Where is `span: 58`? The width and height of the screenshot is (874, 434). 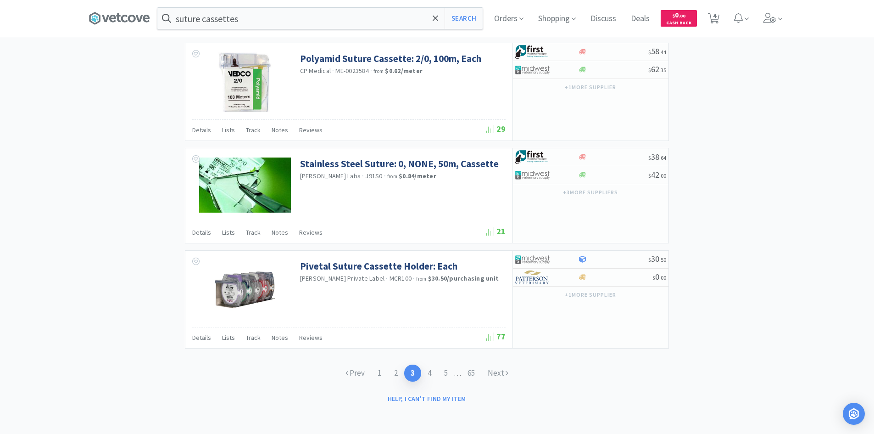 span: 58 is located at coordinates (657, 51).